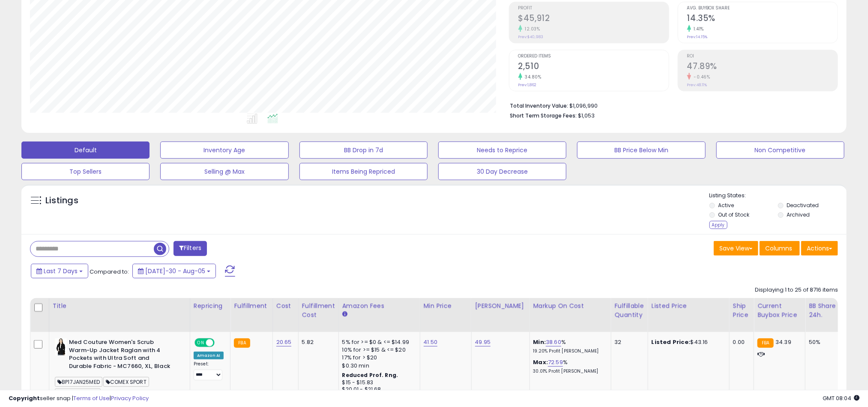 The width and height of the screenshot is (868, 407). I want to click on div: Cost, so click(285, 306).